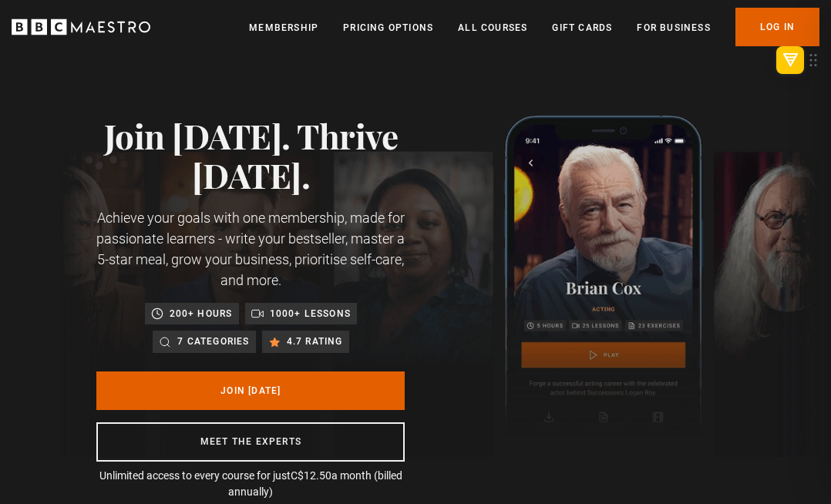 This screenshot has width=831, height=504. What do you see at coordinates (582, 27) in the screenshot?
I see `a: Gift Cards` at bounding box center [582, 27].